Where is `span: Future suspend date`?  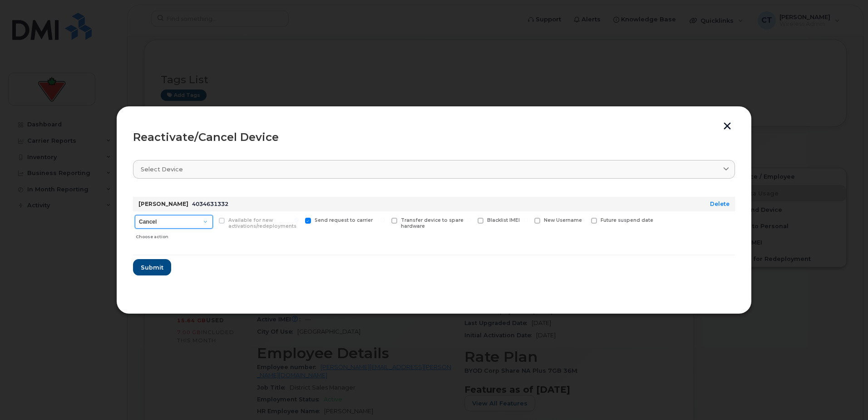
span: Future suspend date is located at coordinates (627, 220).